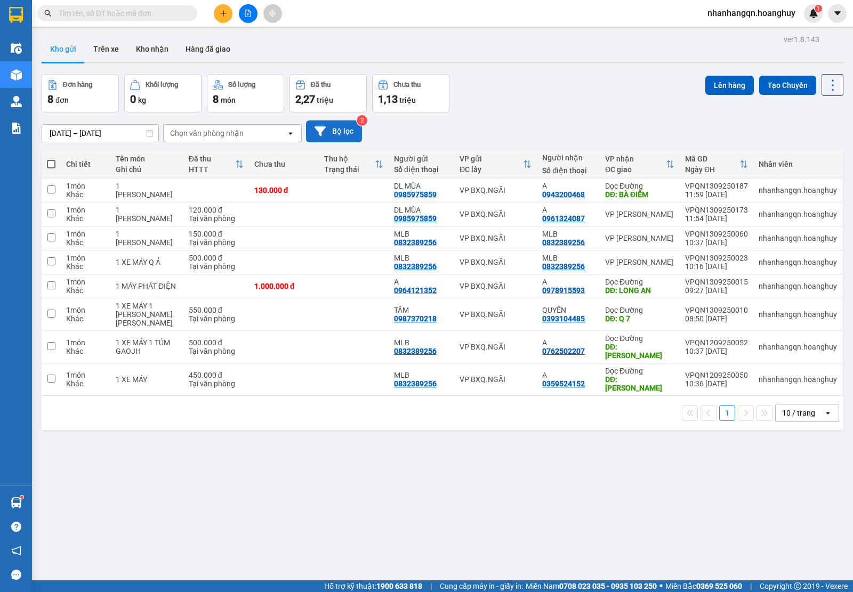  Describe the element at coordinates (415, 290) in the screenshot. I see `div: 0964121352` at that location.